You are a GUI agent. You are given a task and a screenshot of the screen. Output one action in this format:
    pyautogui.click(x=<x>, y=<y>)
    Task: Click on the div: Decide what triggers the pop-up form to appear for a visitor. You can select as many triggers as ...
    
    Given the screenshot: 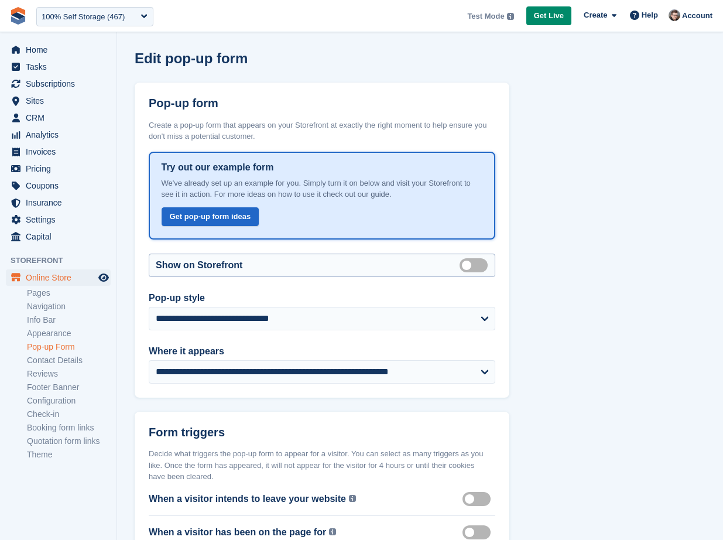 What is the action you would take?
    pyautogui.click(x=322, y=465)
    